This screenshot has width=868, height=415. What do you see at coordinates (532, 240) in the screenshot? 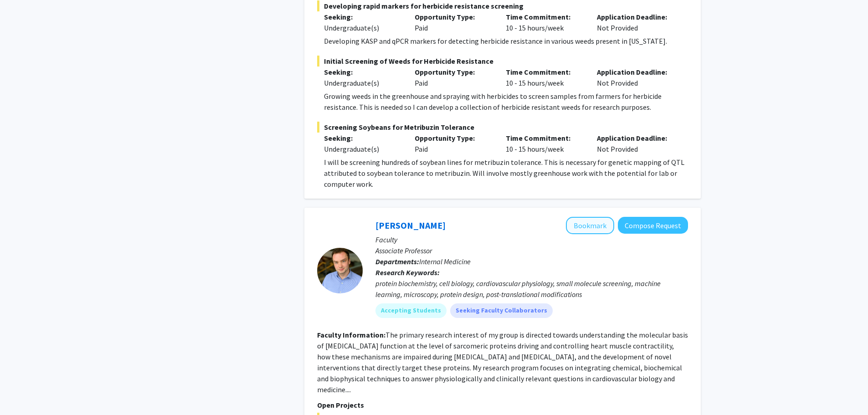
I see `p: Faculty` at bounding box center [532, 240].